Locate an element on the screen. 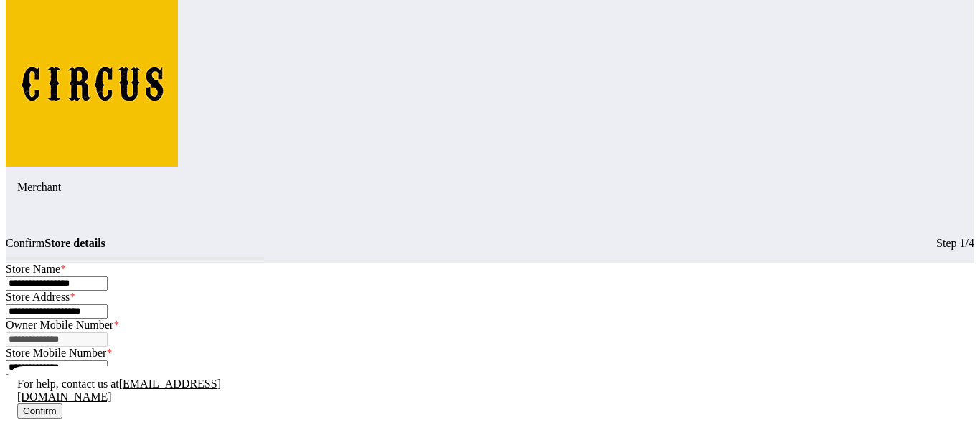 The height and width of the screenshot is (430, 980). div: Store details is located at coordinates (74, 243).